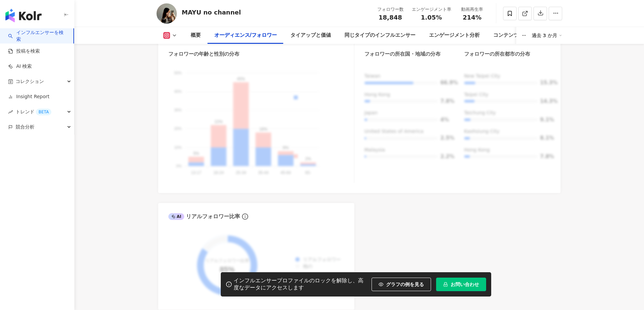  What do you see at coordinates (167, 13) in the screenshot?
I see `img: KOL Avatar` at bounding box center [167, 13].